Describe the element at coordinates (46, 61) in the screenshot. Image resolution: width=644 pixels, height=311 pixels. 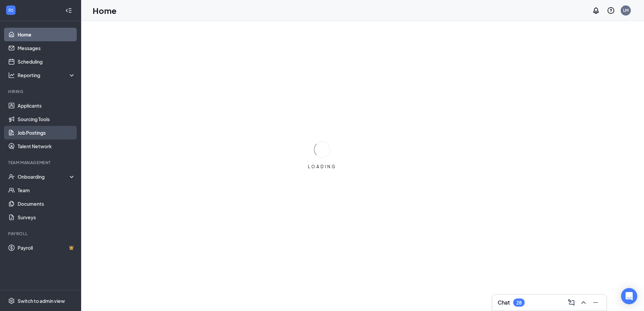
I see `a: Scheduling` at that location.